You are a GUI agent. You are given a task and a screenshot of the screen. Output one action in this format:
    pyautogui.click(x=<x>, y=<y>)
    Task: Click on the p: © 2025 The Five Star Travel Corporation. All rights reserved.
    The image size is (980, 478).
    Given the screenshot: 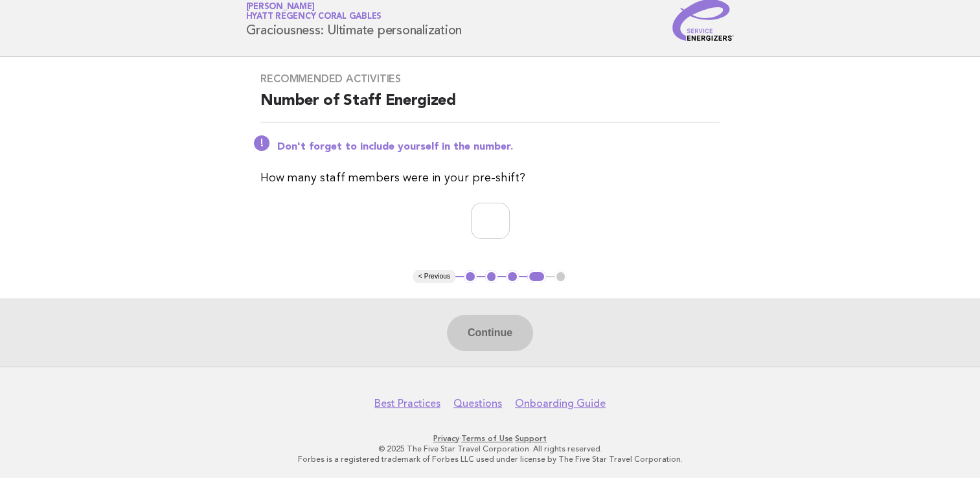 What is the action you would take?
    pyautogui.click(x=490, y=449)
    